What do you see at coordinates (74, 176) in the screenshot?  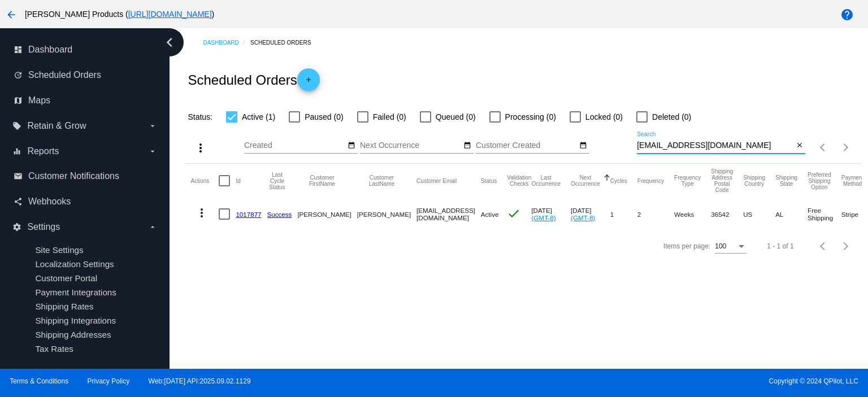 I see `span: Customer Notifications` at bounding box center [74, 176].